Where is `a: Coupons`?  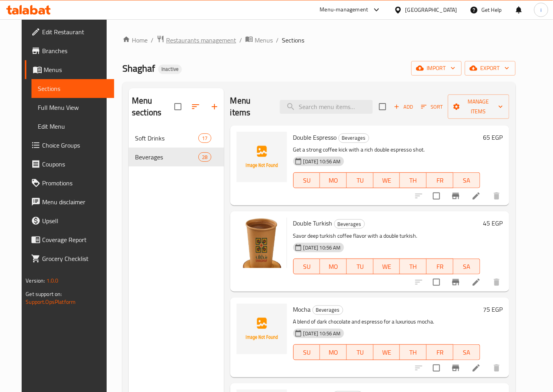 a: Coupons is located at coordinates (69, 164).